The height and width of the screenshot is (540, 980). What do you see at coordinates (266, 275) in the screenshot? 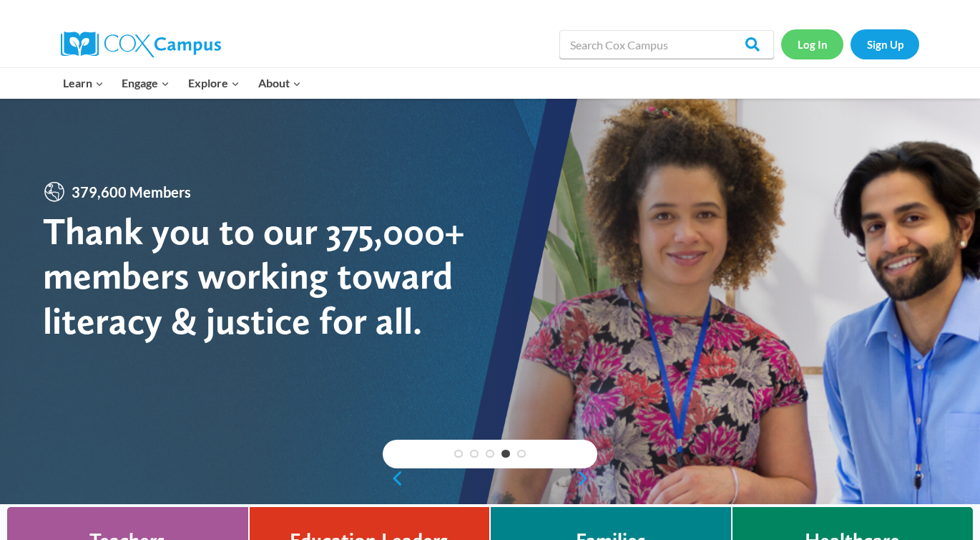
I see `div: Thank you to our 375,000+ members working toward literacy & justice for all.` at bounding box center [266, 275].